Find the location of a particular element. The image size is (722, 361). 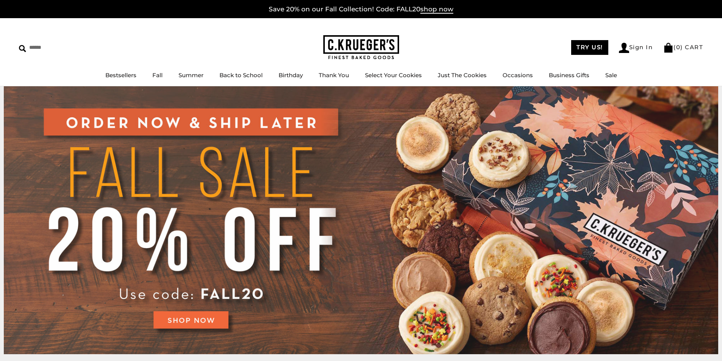

a: TRY US! is located at coordinates (590, 47).